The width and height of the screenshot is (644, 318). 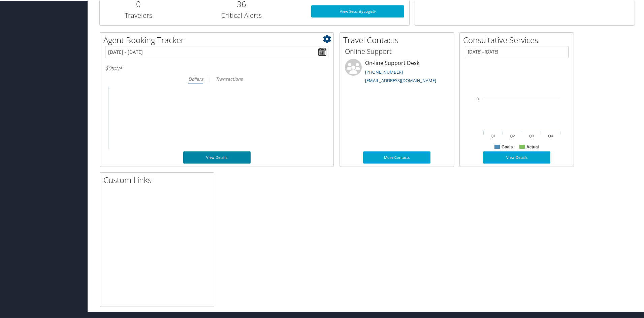 What do you see at coordinates (478, 98) in the screenshot?
I see `tspan: 0` at bounding box center [478, 98].